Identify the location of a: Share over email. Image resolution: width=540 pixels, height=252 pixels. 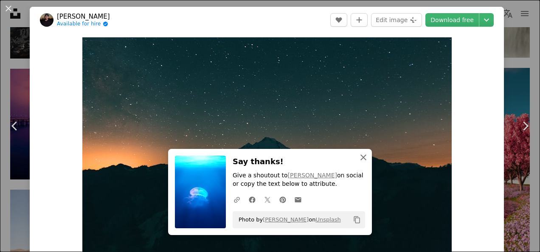
(298, 199).